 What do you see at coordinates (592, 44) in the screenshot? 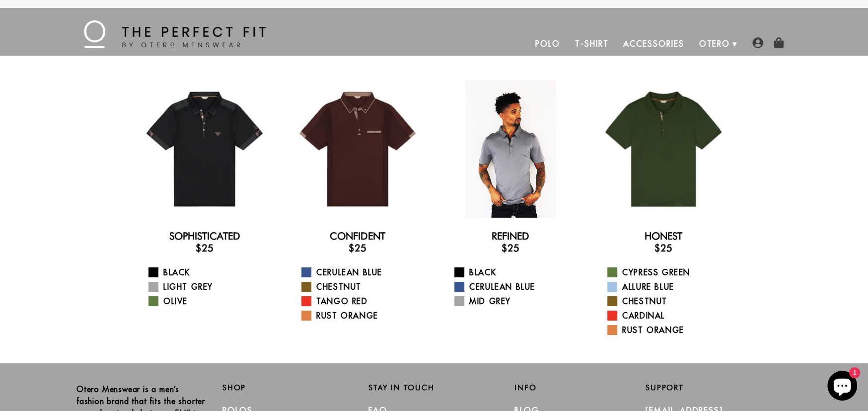
I see `a: T-Shirt` at bounding box center [592, 44].